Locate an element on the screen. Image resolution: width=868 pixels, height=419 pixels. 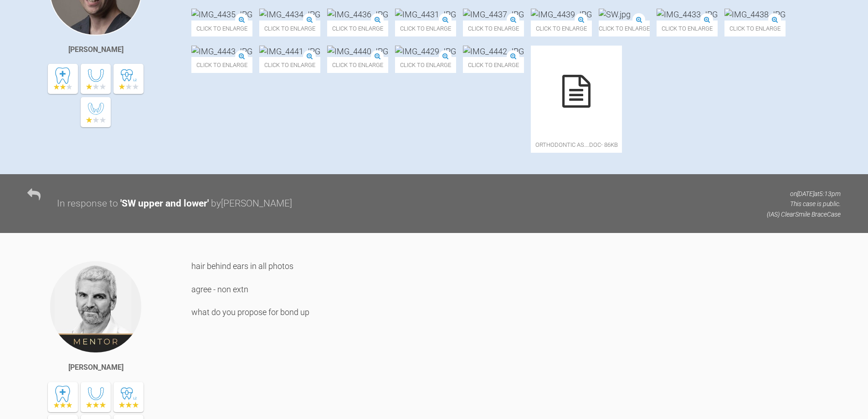
img: IMG_4438.JPG is located at coordinates (755, 14).